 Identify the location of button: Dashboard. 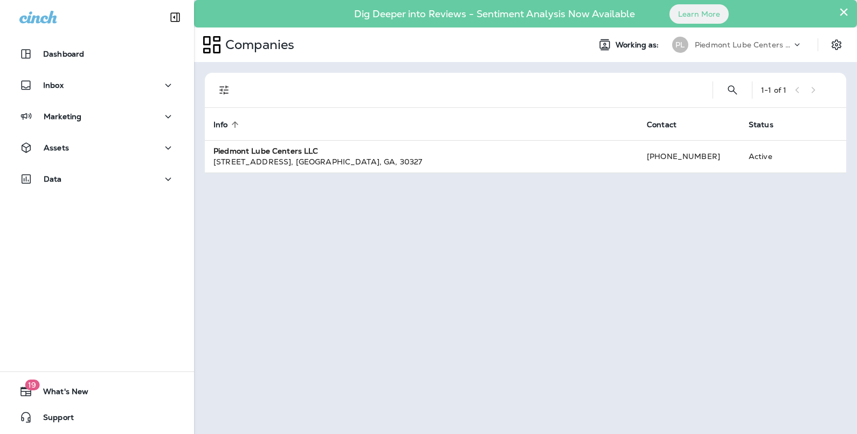
(97, 54).